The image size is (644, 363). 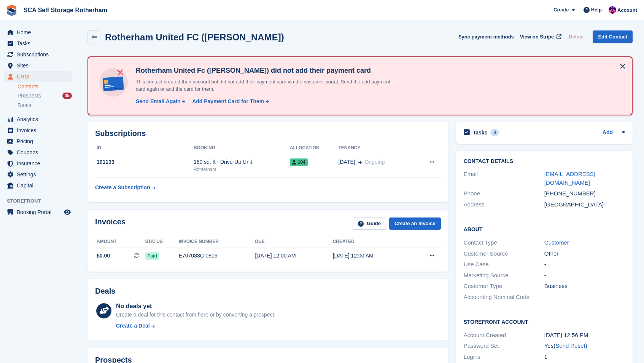 What do you see at coordinates (314, 148) in the screenshot?
I see `th: Allocation` at bounding box center [314, 148].